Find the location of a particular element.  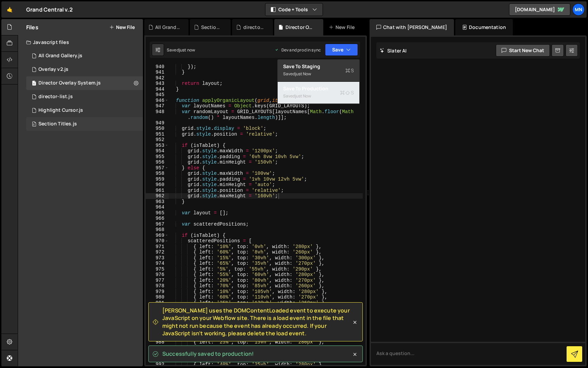

div: 977 is located at coordinates (157, 280).